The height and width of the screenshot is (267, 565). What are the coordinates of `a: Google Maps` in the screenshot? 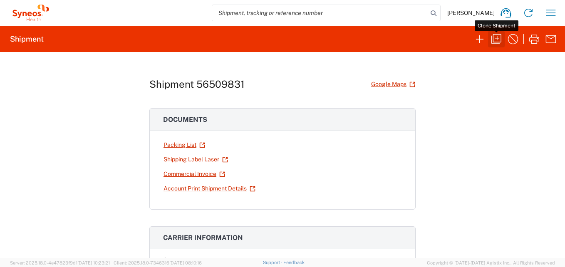 It's located at (393, 84).